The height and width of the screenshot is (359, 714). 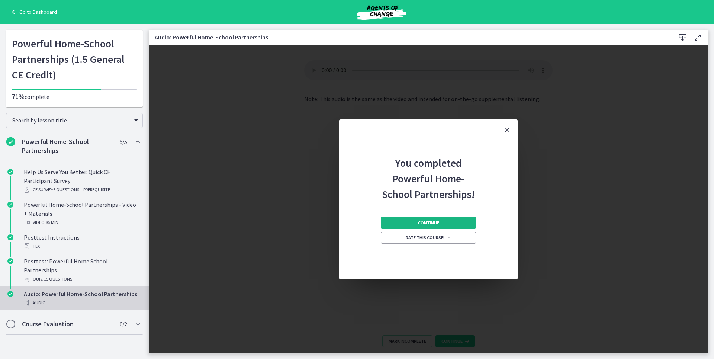 I want to click on button: Close, so click(x=508, y=130).